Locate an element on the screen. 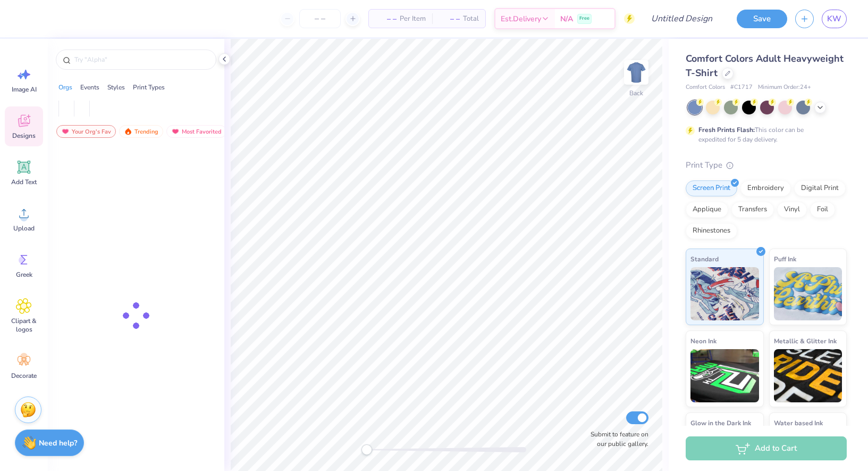  span: Puff Ink is located at coordinates (785, 258).